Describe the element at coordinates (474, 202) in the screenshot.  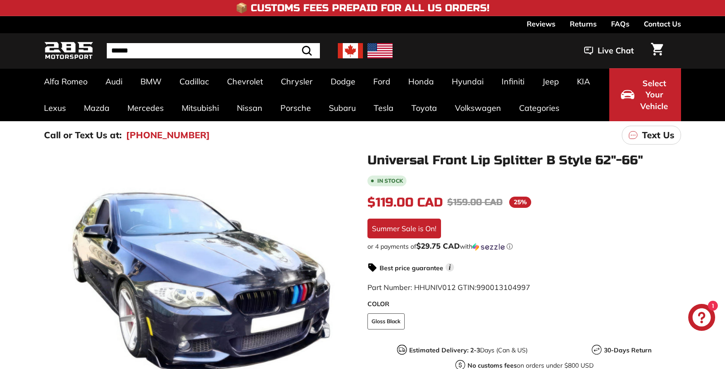
I see `span: $159.00 CAD` at that location.